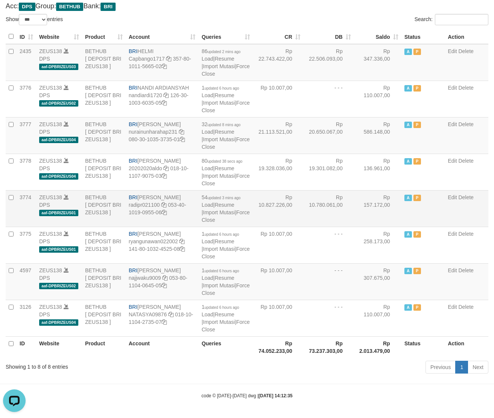 The width and height of the screenshot is (494, 418). Describe the element at coordinates (70, 7) in the screenshot. I see `span: BETHUB` at that location.